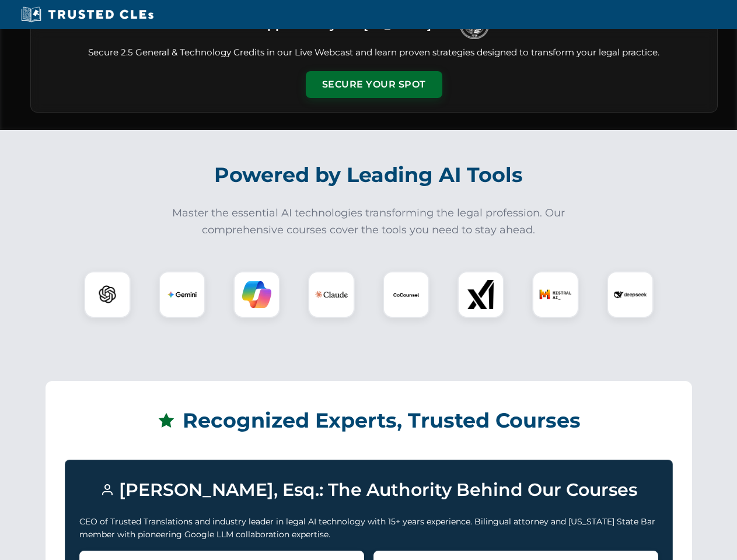  What do you see at coordinates (332, 295) in the screenshot?
I see `div: Claude` at bounding box center [332, 295].